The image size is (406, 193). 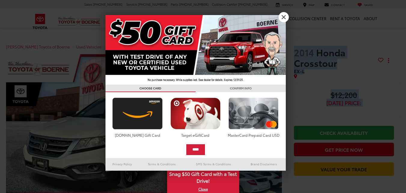 What do you see at coordinates (253, 113) in the screenshot?
I see `img: mastercard.png` at bounding box center [253, 113].